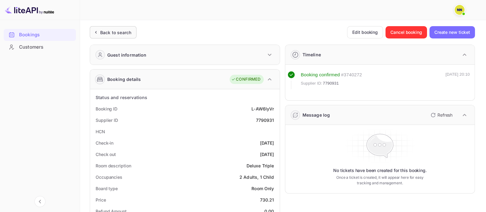  Describe the element at coordinates (321, 75) in the screenshot. I see `div: Booking confirmed` at that location.